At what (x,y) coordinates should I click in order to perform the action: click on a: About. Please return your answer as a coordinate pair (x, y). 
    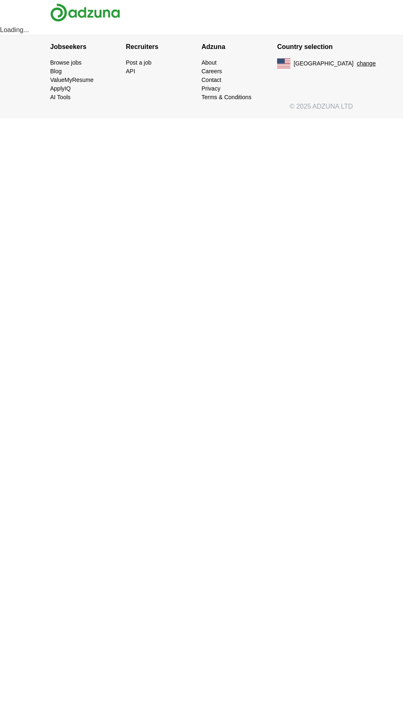
    Looking at the image, I should click on (209, 63).